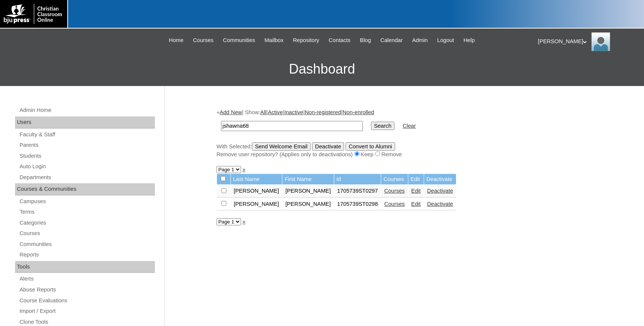 The height and width of the screenshot is (326, 644). What do you see at coordinates (230, 112) in the screenshot?
I see `a: Add New` at bounding box center [230, 112].